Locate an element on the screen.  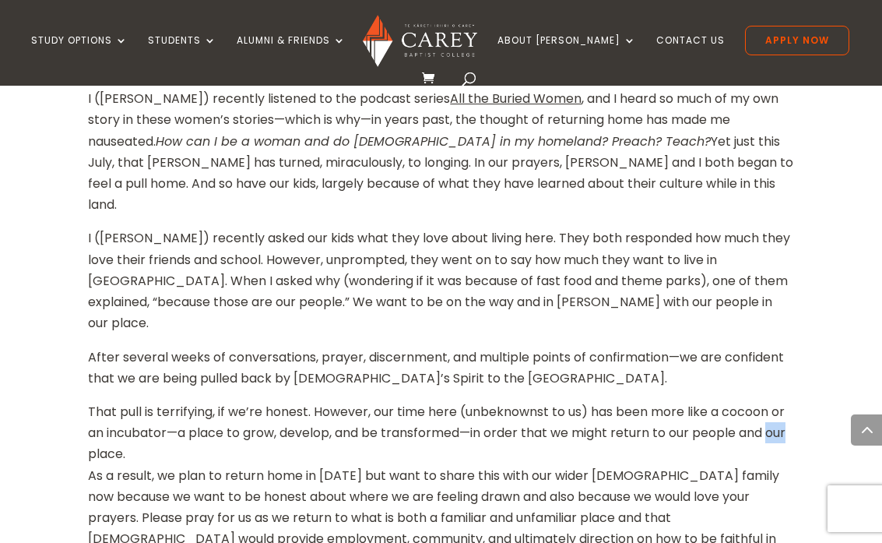
a: Alumni & Friends is located at coordinates (291, 53).